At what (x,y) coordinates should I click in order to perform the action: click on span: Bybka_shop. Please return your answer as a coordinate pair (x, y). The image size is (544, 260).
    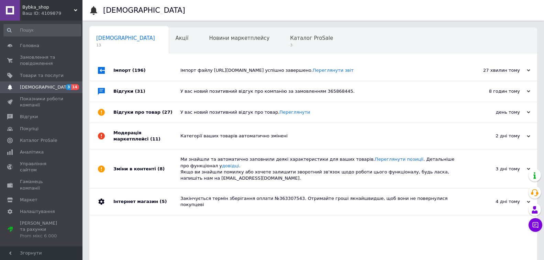
    Looking at the image, I should click on (48, 7).